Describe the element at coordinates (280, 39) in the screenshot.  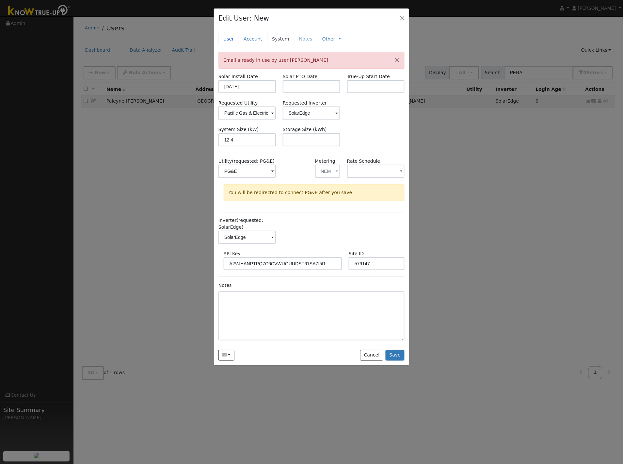
I see `a: System` at that location.